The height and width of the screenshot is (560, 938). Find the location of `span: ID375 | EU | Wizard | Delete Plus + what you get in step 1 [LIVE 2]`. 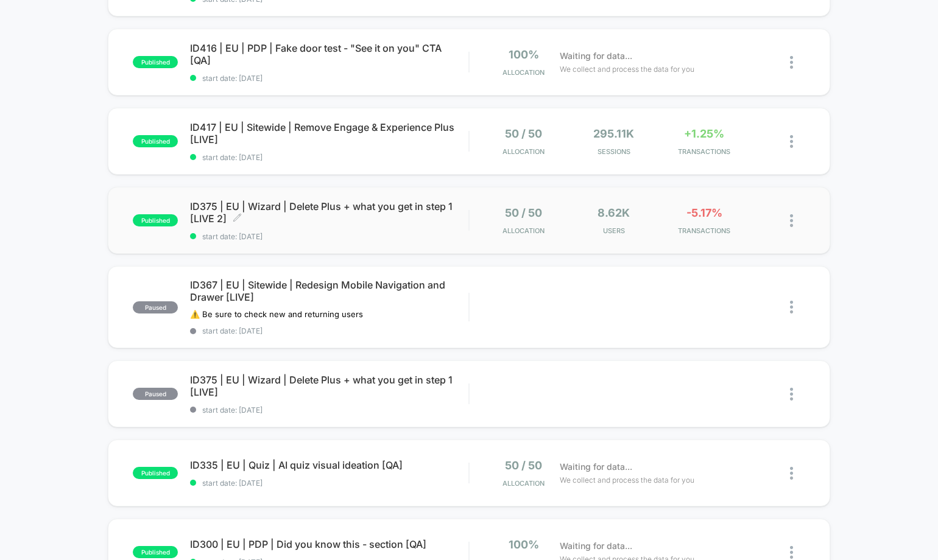

span: ID375 | EU | Wizard | Delete Plus + what you get in step 1 [LIVE 2] is located at coordinates (329, 212).